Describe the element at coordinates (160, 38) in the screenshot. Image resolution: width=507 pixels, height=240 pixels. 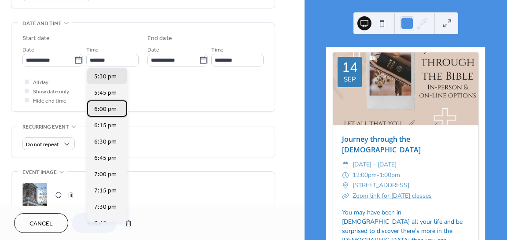
I see `div: End date` at that location.